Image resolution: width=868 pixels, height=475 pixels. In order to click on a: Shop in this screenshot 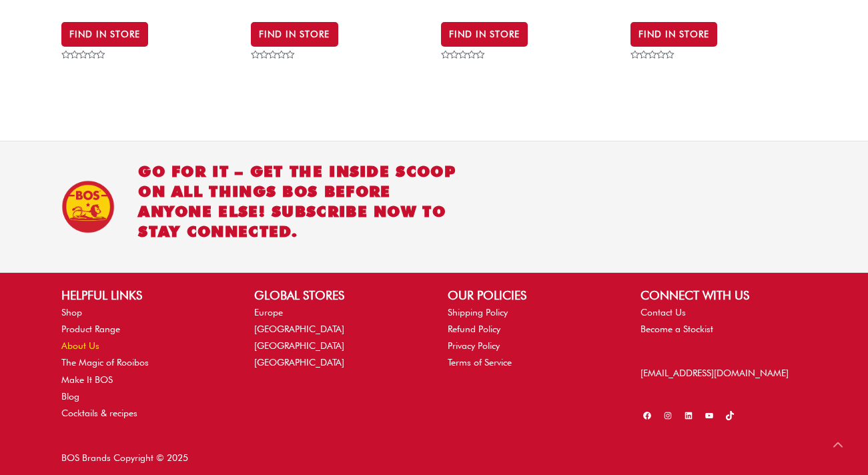, I will do `click(71, 312)`.